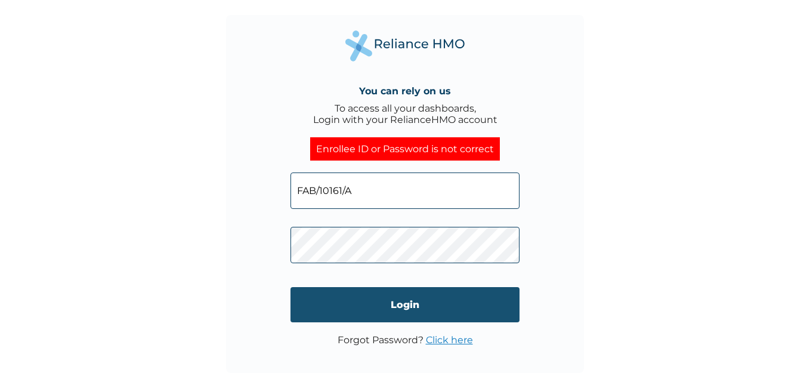 Image resolution: width=810 pixels, height=388 pixels. I want to click on input: Email address or HMO ID, so click(405, 190).